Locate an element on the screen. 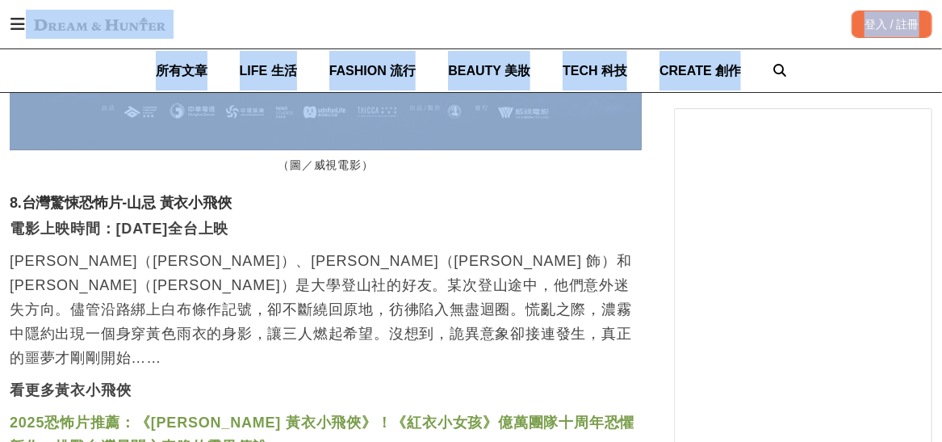 Image resolution: width=942 pixels, height=442 pixels. span: CREATE 創作 is located at coordinates (700, 70).